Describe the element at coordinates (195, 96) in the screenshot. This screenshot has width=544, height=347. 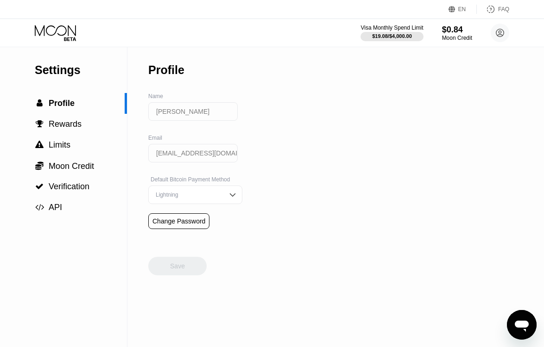
I see `div: Name` at that location.